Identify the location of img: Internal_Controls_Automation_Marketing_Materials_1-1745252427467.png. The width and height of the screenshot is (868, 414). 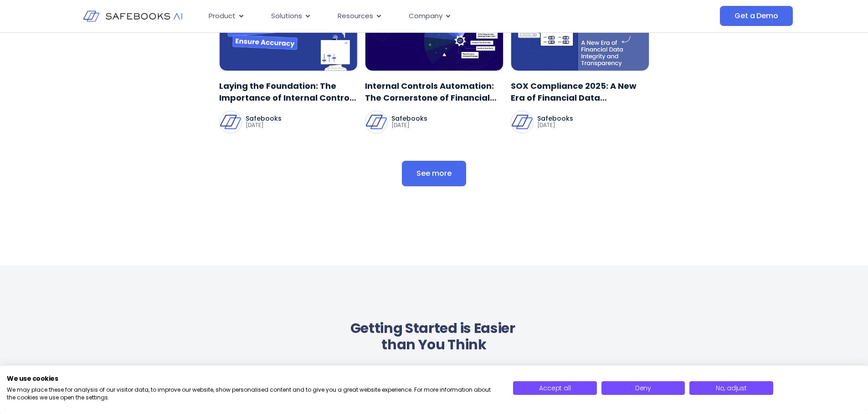
(434, 36).